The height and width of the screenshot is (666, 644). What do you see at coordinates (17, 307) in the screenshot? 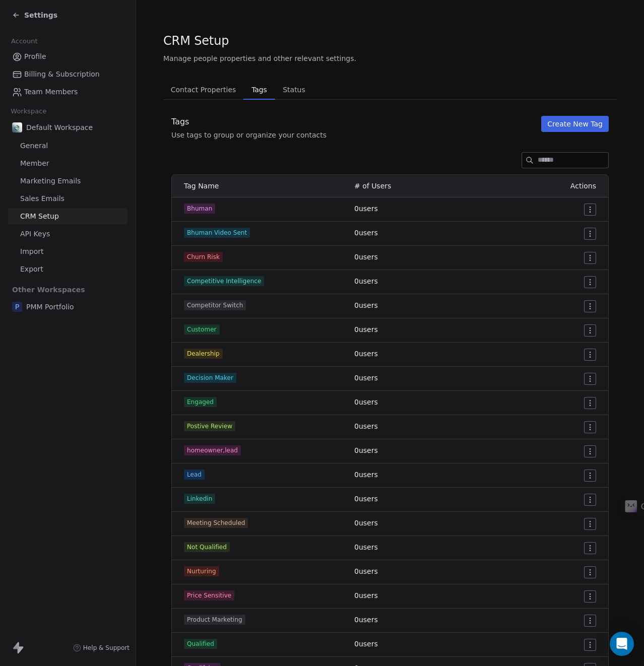
I see `span: P` at bounding box center [17, 307].